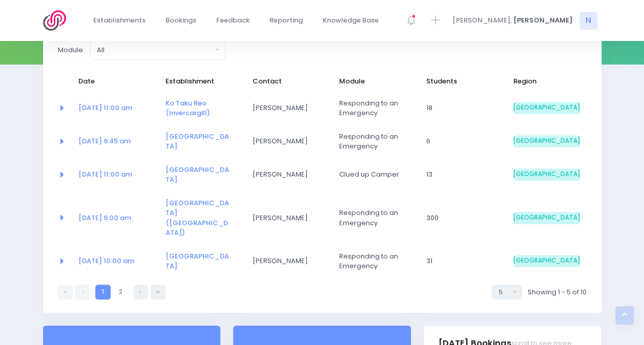 The height and width of the screenshot is (345, 644). I want to click on td: 18, so click(463, 108).